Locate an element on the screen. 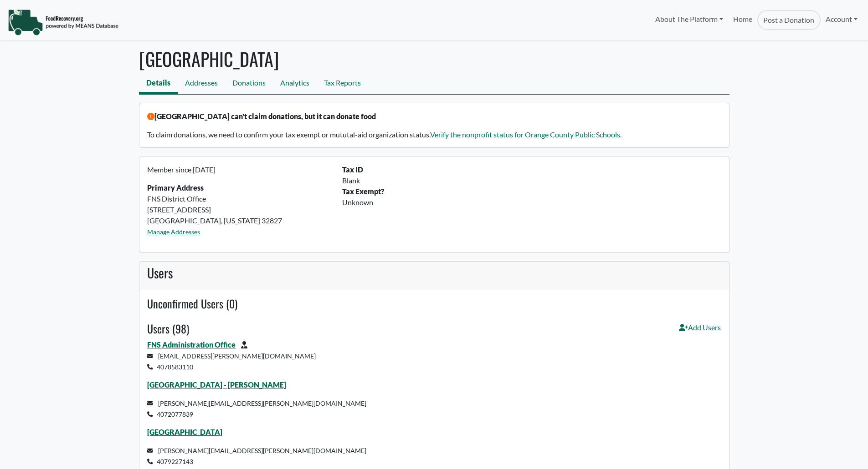 This screenshot has height=469, width=868. div: Blank is located at coordinates (531, 181).